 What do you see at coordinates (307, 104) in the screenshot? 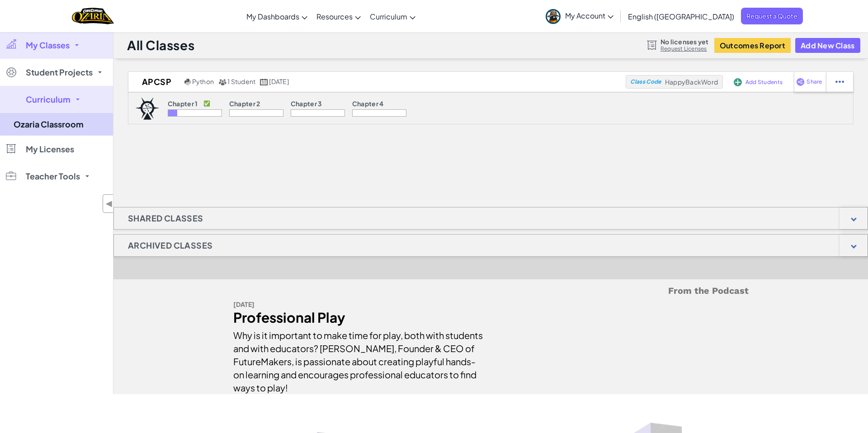
I see `p: Chapter 3` at bounding box center [307, 104].